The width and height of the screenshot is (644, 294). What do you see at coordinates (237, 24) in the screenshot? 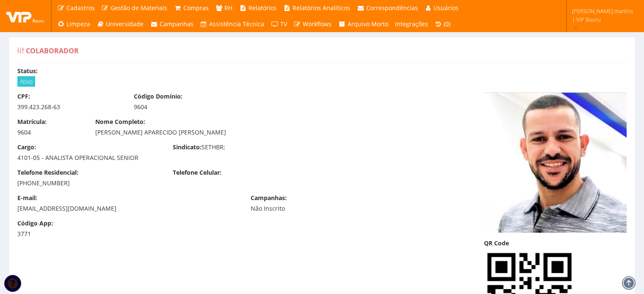
I see `span: Assistência Técnica` at bounding box center [237, 24].